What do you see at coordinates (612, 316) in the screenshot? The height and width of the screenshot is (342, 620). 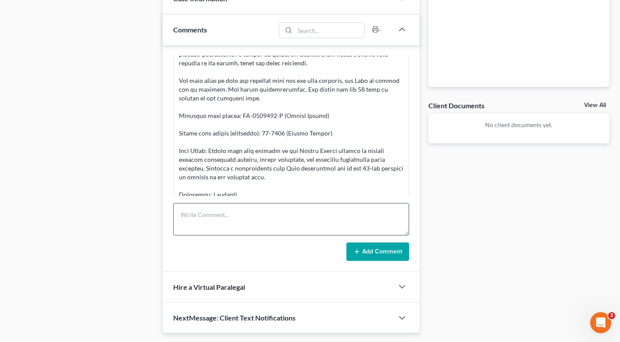 I see `span: 2` at bounding box center [612, 316].